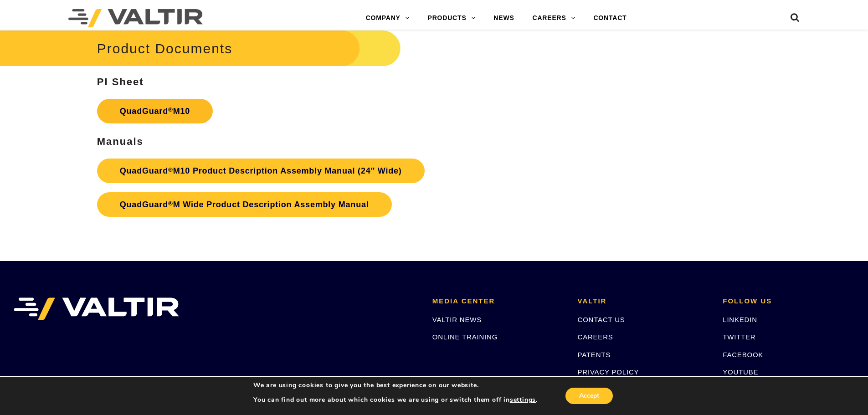  I want to click on a: CONTACT US, so click(602, 320).